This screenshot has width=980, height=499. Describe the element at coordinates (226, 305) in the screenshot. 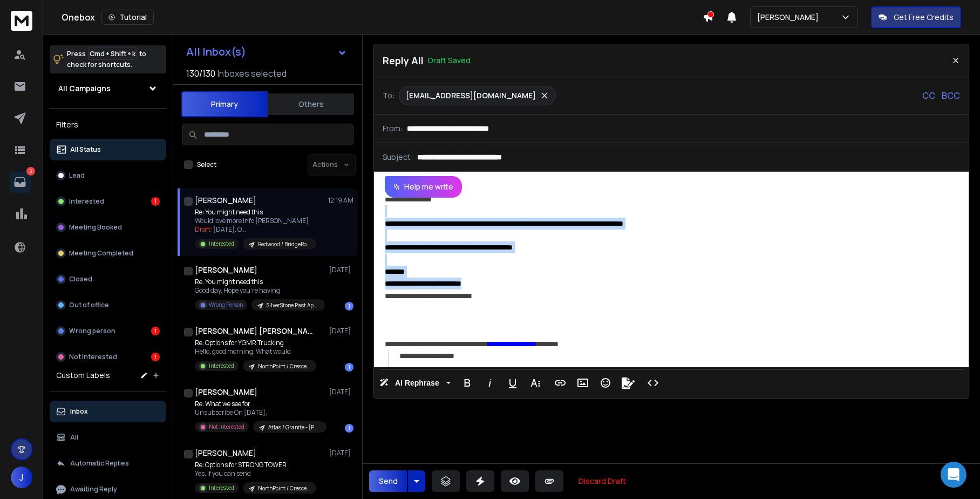

I see `p: Wrong Person` at that location.